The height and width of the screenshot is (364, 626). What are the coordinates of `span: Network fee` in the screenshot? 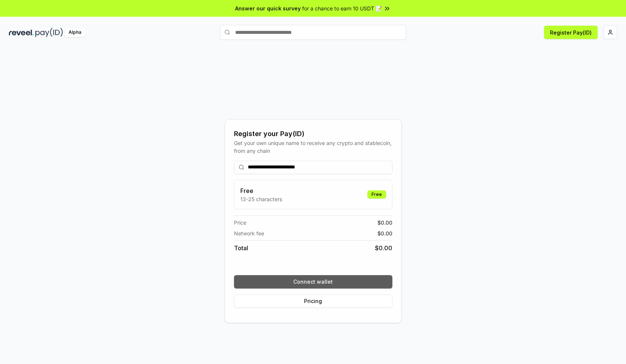 It's located at (249, 233).